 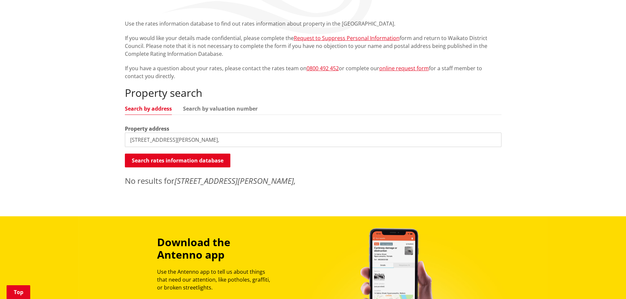 What do you see at coordinates (404, 68) in the screenshot?
I see `a: online request form` at bounding box center [404, 68].